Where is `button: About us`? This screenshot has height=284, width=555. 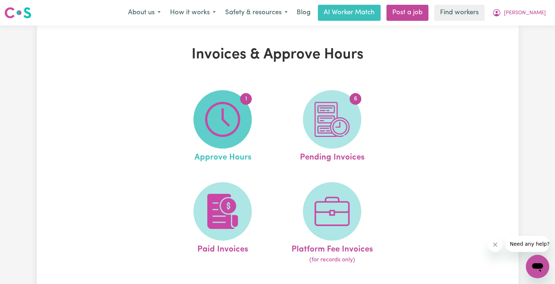 button: About us is located at coordinates (144, 13).